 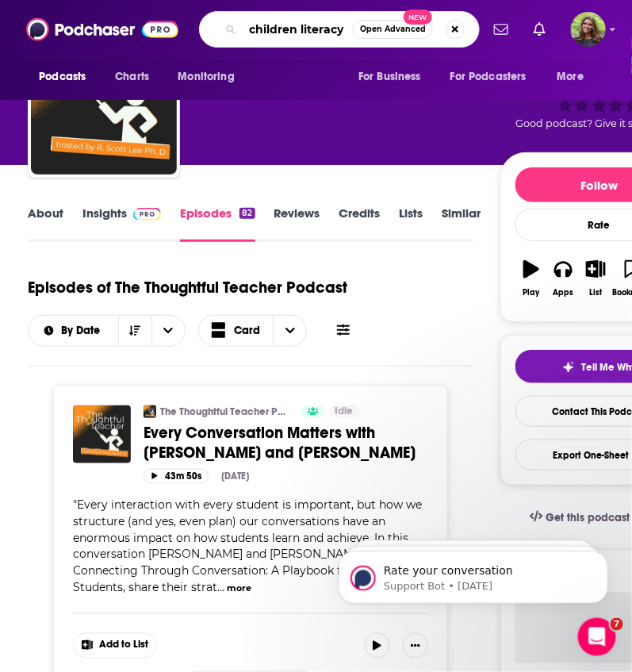 What do you see at coordinates (239, 588) in the screenshot?
I see `button: more` at bounding box center [239, 588].